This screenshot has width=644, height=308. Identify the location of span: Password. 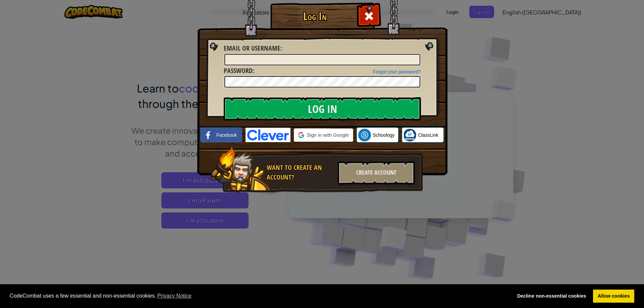
(238, 70).